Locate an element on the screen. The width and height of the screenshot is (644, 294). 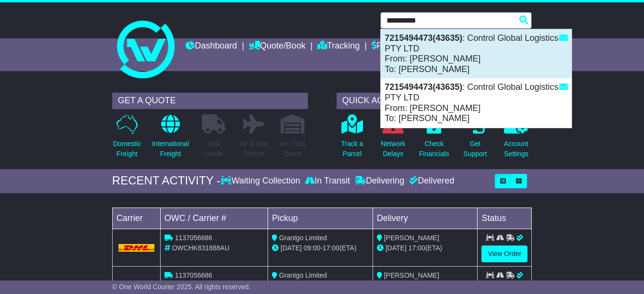
a: AccountSettings is located at coordinates (516, 139).